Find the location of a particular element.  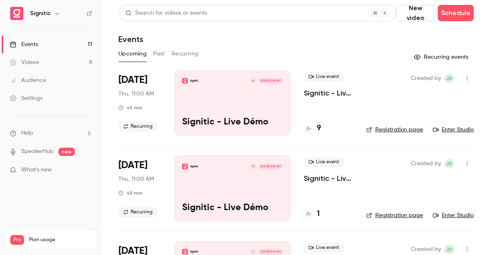

h1: Events is located at coordinates (131, 39).